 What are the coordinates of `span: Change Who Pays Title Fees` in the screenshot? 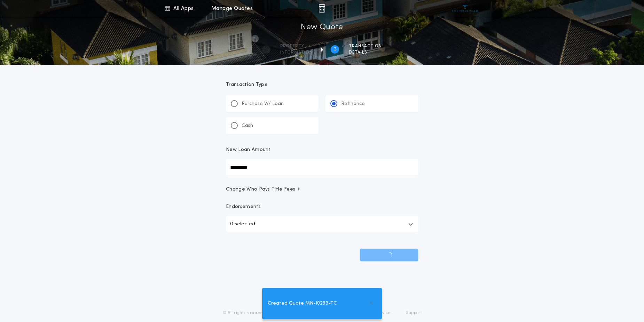 It's located at (263, 190).